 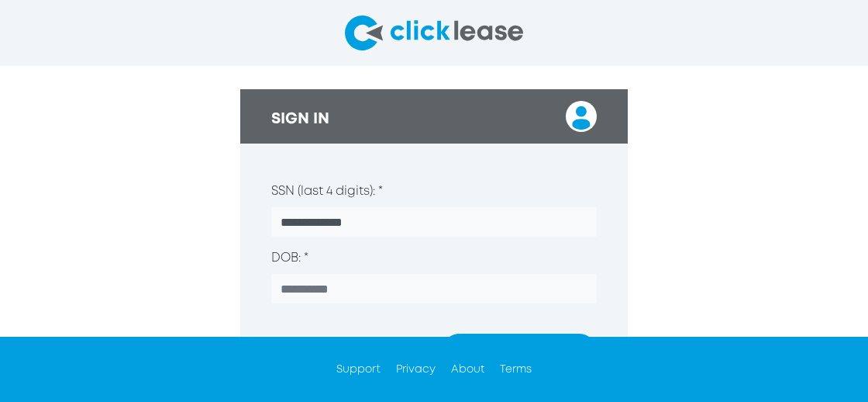 What do you see at coordinates (581, 117) in the screenshot?
I see `img: login user` at bounding box center [581, 117].